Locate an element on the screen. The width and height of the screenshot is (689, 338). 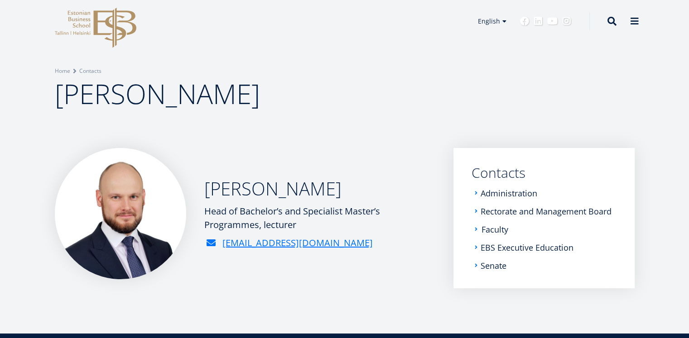
a: Senate is located at coordinates (493, 266).